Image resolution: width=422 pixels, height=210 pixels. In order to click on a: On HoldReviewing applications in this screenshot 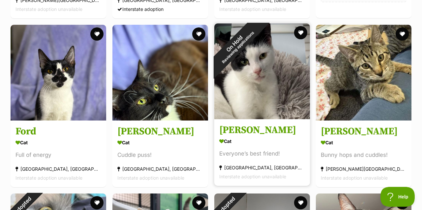, I will do `click(262, 117)`.